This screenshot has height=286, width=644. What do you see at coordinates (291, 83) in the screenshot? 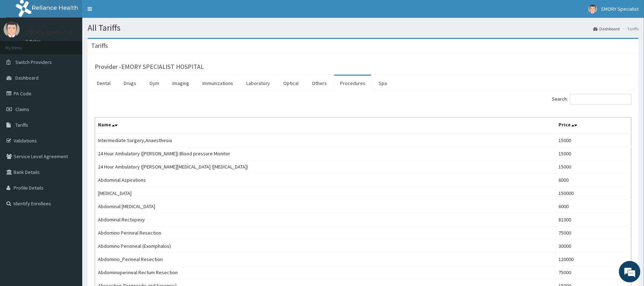
I see `a: Optical` at bounding box center [291, 83].